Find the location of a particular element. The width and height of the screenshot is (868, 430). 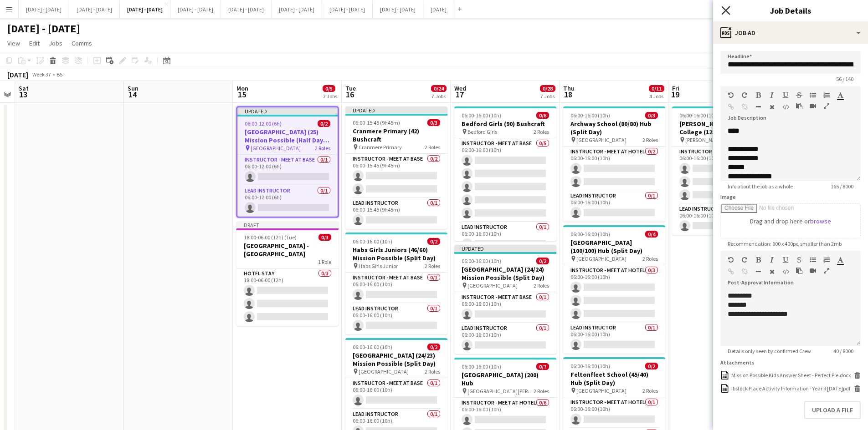

h3: Cranmere Primary (42) Bushcraft is located at coordinates (396, 135).